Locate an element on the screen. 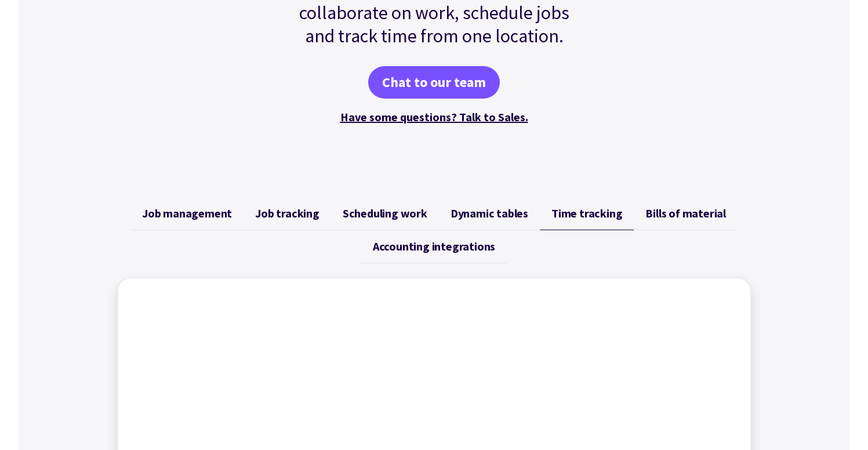 The image size is (868, 450). span: Time tracking is located at coordinates (587, 213).